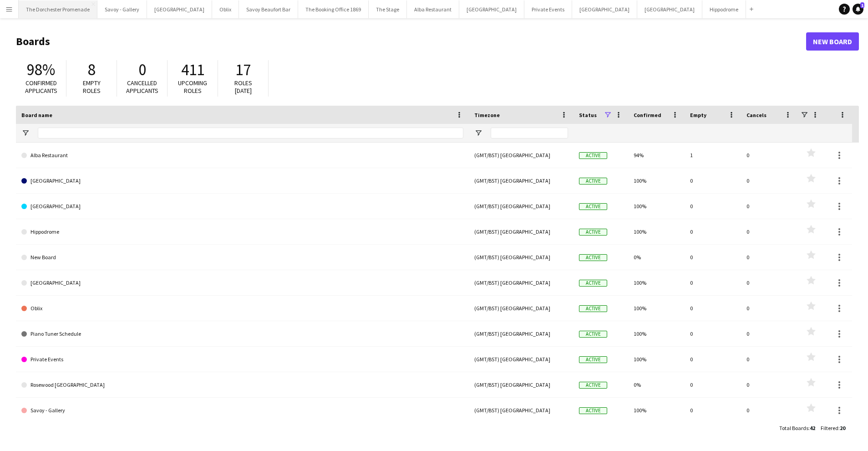 This screenshot has height=451, width=868. I want to click on span: 411, so click(193, 70).